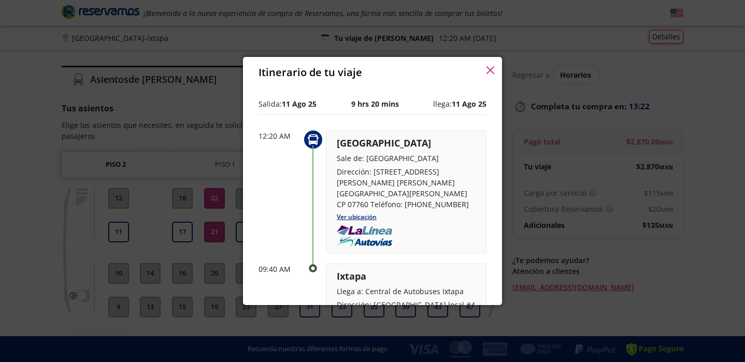 The width and height of the screenshot is (745, 362). Describe the element at coordinates (356, 216) in the screenshot. I see `a: Ver ubicación` at that location.